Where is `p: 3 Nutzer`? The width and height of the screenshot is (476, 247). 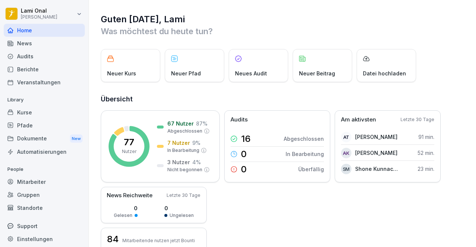 p: 3 Nutzer is located at coordinates (179, 162).